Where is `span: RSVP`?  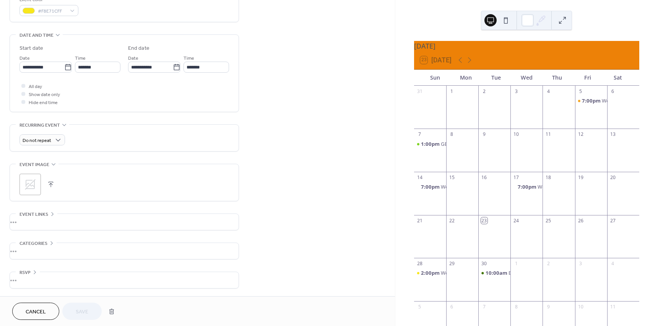
span: RSVP is located at coordinates (25, 272).